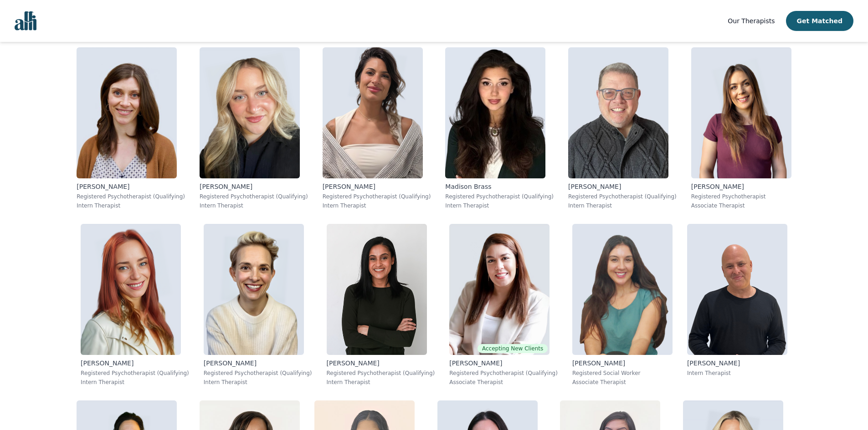  Describe the element at coordinates (741, 113) in the screenshot. I see `img: Natalie_Taylor` at that location.